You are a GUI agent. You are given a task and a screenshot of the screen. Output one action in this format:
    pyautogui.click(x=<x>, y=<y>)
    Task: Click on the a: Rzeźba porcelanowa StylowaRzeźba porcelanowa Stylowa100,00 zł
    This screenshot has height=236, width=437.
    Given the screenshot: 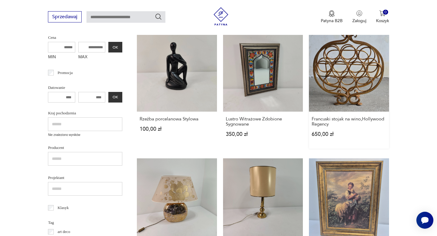 What is the action you would take?
    pyautogui.click(x=176, y=90)
    